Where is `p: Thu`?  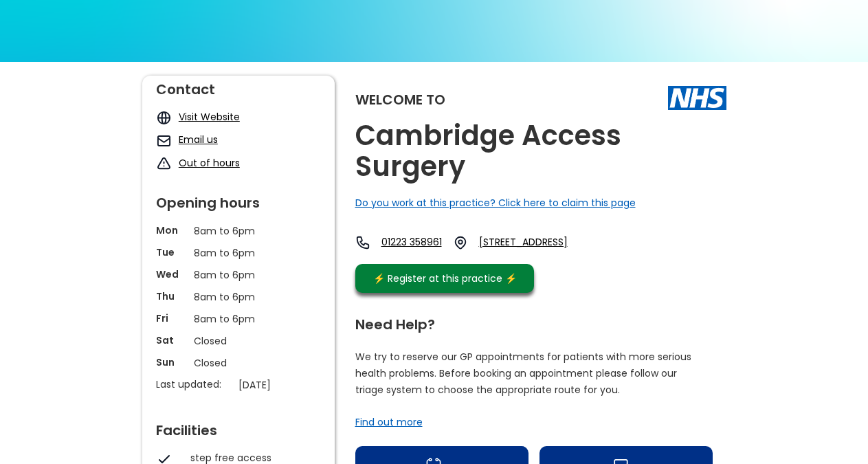 p: Thu is located at coordinates (171, 296).